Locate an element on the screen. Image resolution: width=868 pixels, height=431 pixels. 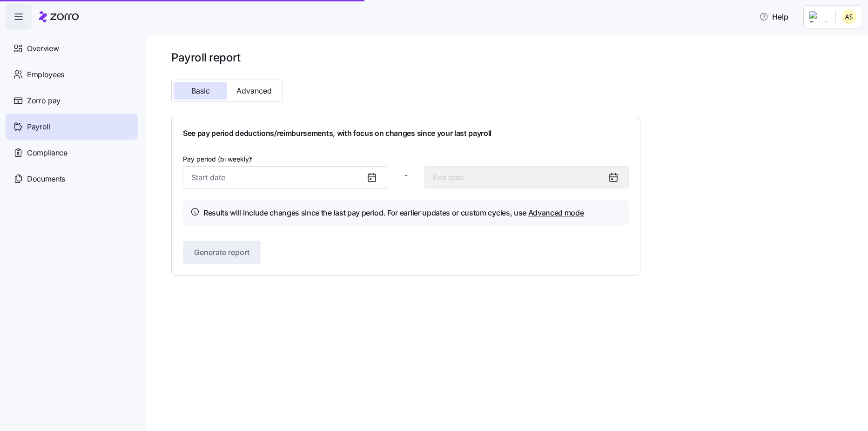
a: Employees is located at coordinates (71, 74).